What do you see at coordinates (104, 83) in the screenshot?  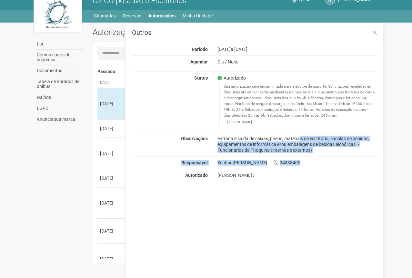 I see `font: Data` at bounding box center [104, 83].